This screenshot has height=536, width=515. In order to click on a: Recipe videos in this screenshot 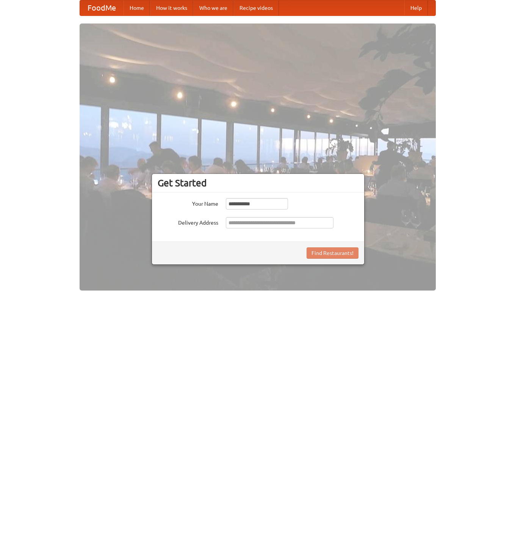, I will do `click(256, 8)`.